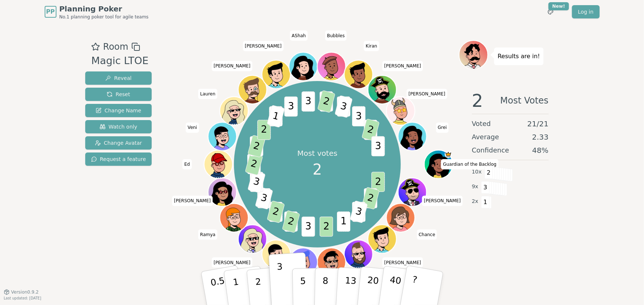 The width and height of the screenshot is (644, 305). I want to click on button: Add as favourite, so click(96, 47).